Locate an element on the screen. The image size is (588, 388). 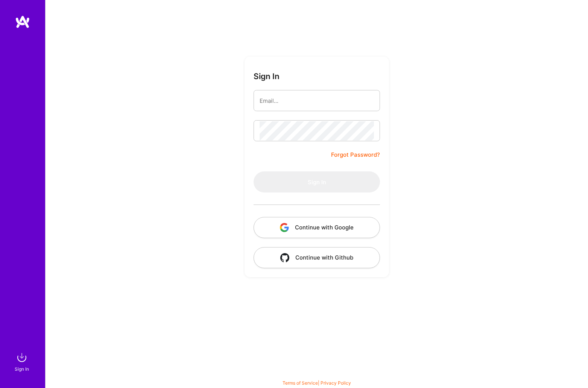
a: sign inSign In is located at coordinates (22, 362).